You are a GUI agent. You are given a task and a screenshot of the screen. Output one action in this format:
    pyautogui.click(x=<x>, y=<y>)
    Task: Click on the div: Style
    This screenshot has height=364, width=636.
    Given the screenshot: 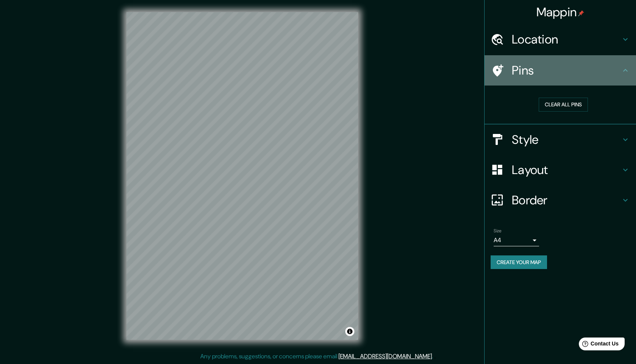 What is the action you would take?
    pyautogui.click(x=560, y=140)
    